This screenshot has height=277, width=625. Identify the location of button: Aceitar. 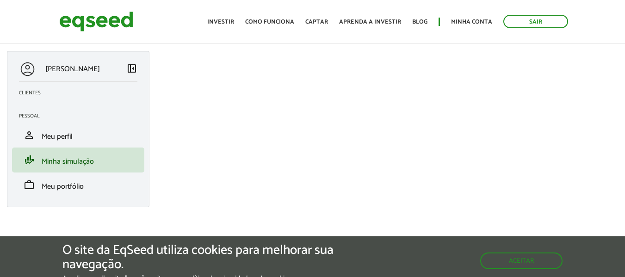
(521, 261).